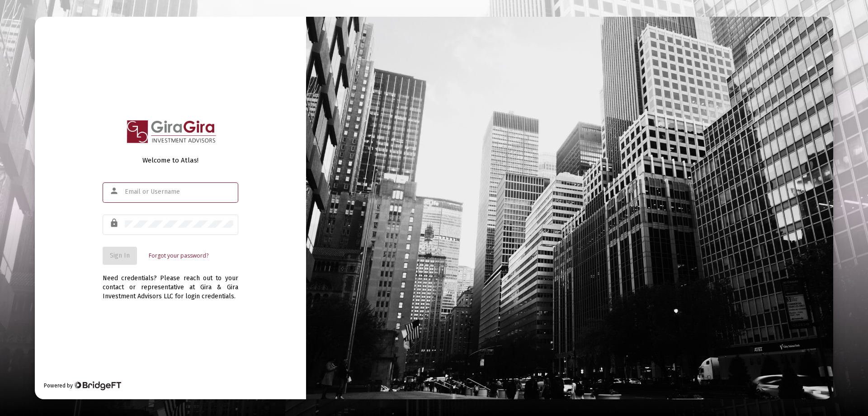  I want to click on input: Email or Username, so click(179, 192).